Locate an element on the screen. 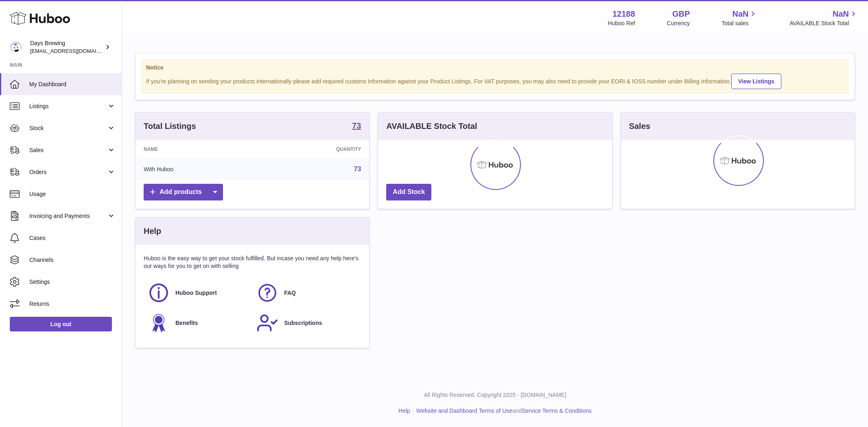 This screenshot has width=868, height=427. a: Benefits is located at coordinates (198, 323).